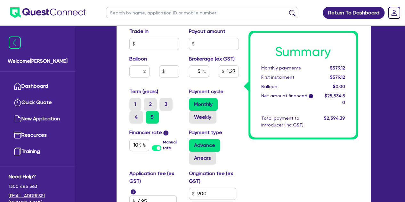  What do you see at coordinates (18, 103) in the screenshot?
I see `img: quick-quote` at bounding box center [18, 103].